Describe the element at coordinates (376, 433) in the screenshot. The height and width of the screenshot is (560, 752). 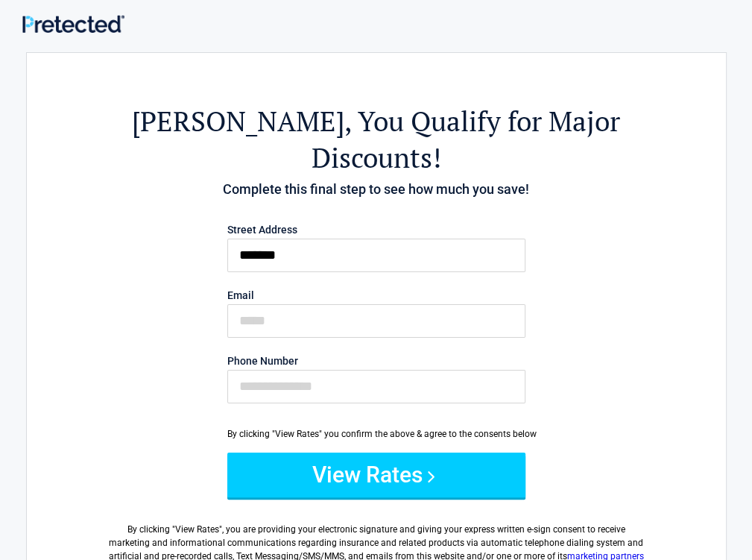
I see `div: By clicking "View Rates" you confirm the above & agree to the consents below` at that location.